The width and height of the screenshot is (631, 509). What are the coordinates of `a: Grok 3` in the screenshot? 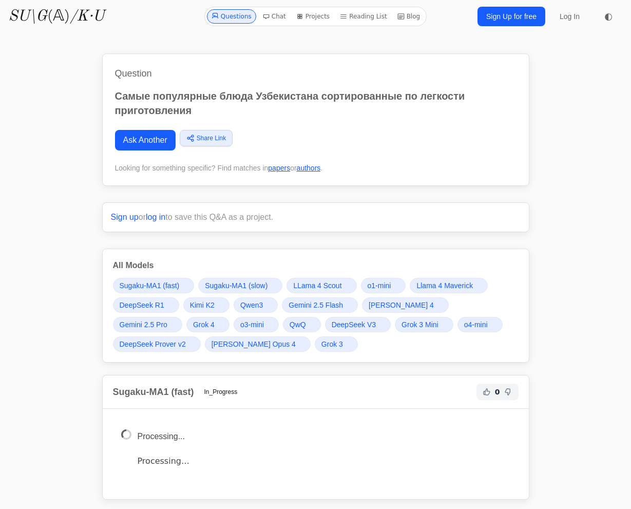 It's located at (336, 344).